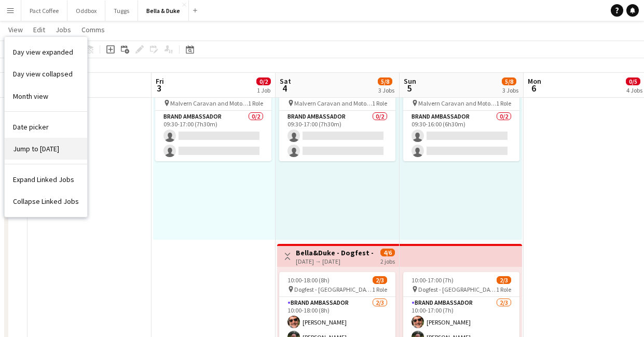 This screenshot has width=644, height=337. I want to click on span: View, so click(16, 30).